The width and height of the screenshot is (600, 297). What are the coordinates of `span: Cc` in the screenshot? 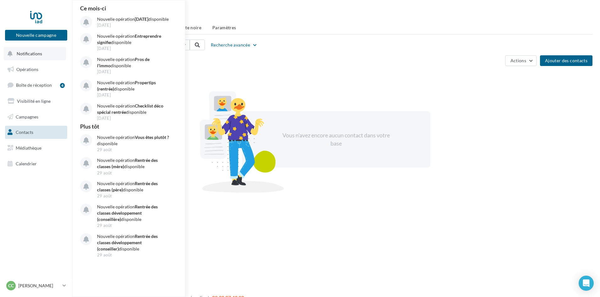 It's located at (11, 285).